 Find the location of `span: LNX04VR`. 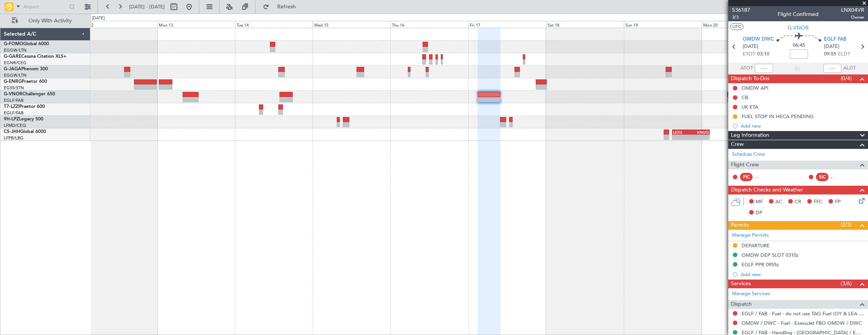

span: LNX04VR is located at coordinates (853, 10).